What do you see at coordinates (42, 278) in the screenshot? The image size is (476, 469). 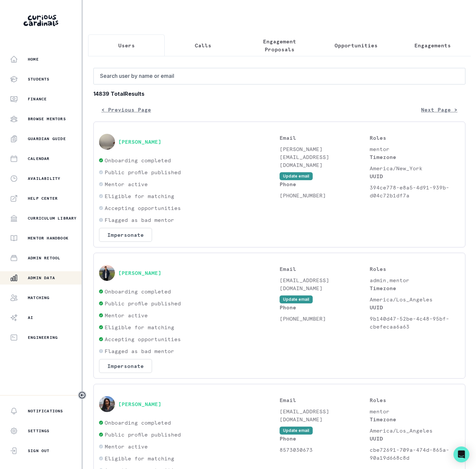 I see `p: Admin Data` at bounding box center [42, 278].